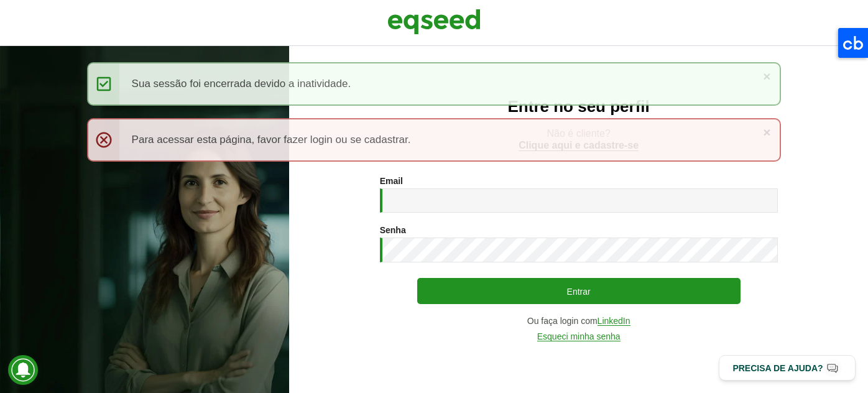 This screenshot has height=393, width=868. I want to click on a: LinkedIn, so click(614, 321).